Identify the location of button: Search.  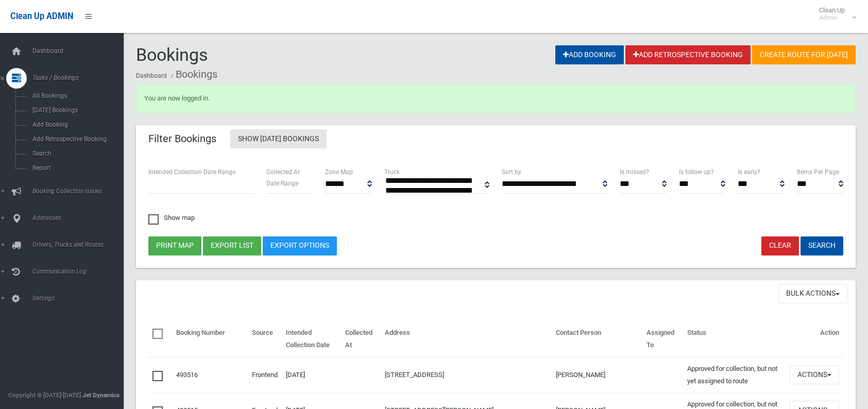
(822, 245).